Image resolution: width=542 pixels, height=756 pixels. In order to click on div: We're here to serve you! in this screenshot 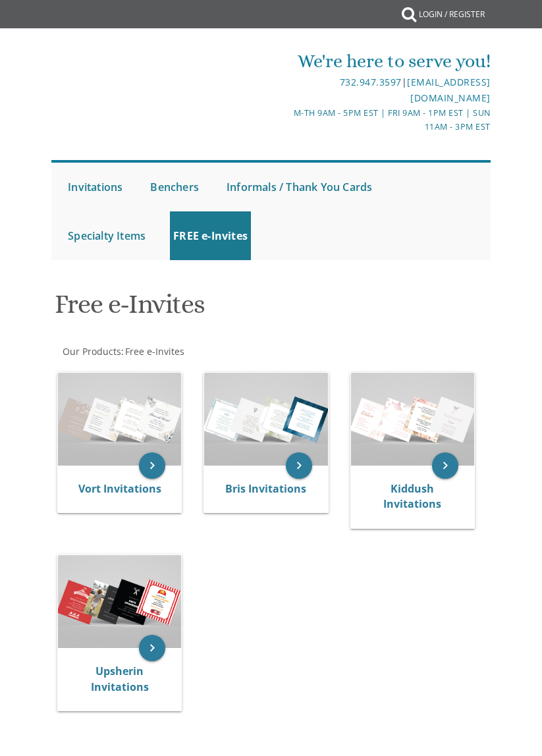, I will do `click(381, 61)`.